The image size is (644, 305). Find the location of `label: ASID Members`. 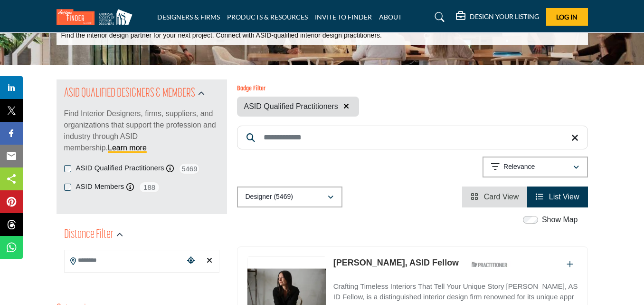

label: ASID Members is located at coordinates (100, 186).